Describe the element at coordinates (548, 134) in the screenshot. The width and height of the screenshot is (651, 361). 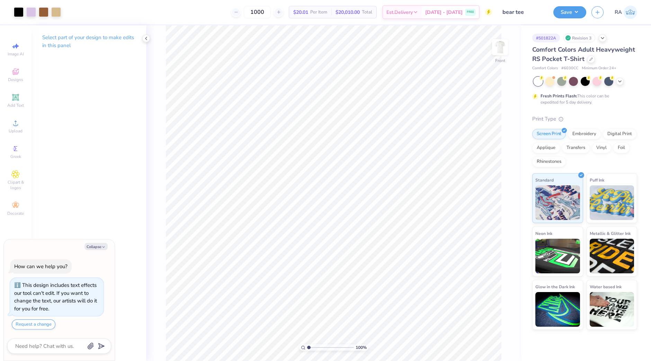
I see `div: Screen Print` at that location.